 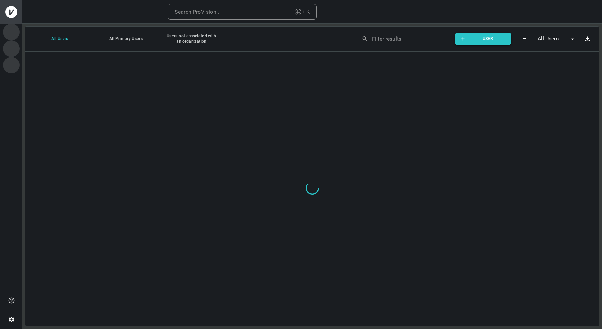 I want to click on button: All Primary Users, so click(x=125, y=39).